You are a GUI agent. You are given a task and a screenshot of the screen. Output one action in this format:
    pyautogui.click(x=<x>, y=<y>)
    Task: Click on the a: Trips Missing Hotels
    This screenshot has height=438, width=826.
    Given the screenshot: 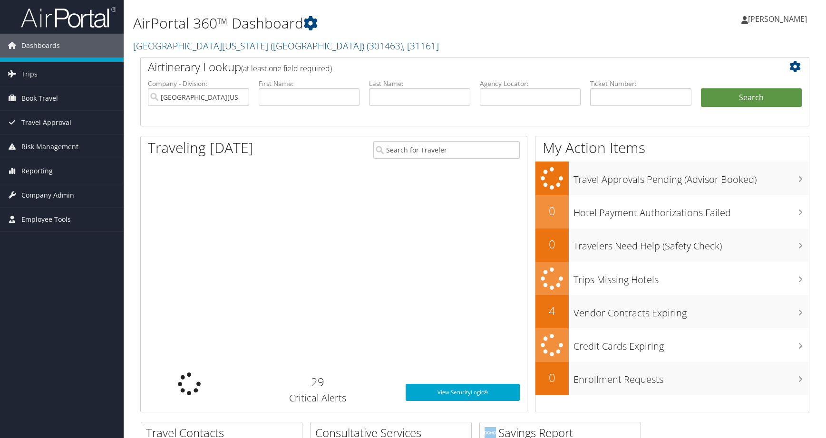 What is the action you would take?
    pyautogui.click(x=672, y=279)
    